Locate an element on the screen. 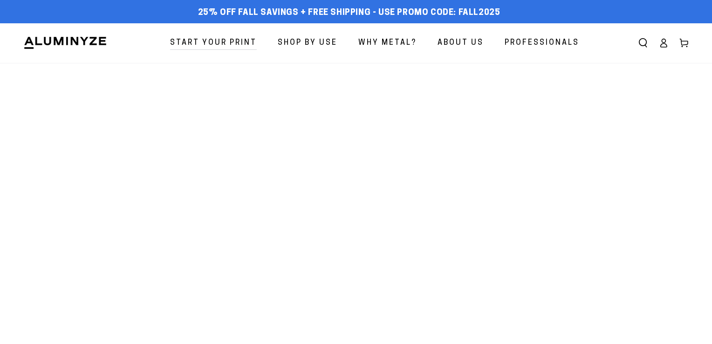 This screenshot has height=344, width=712. img: Aluminyze is located at coordinates (65, 43).